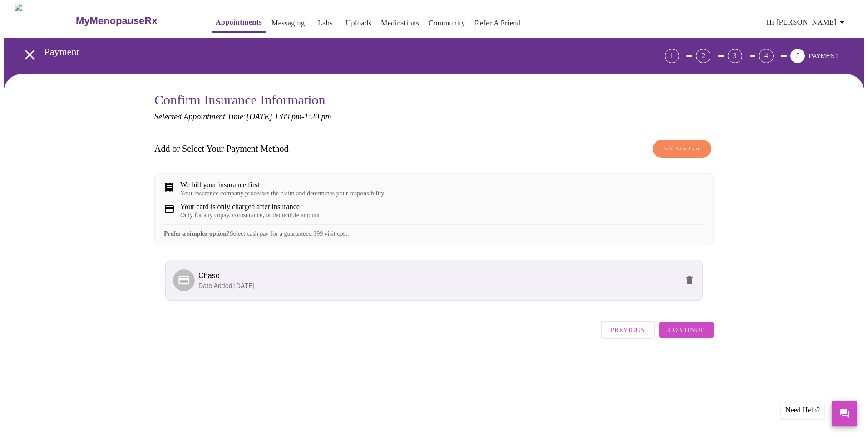  Describe the element at coordinates (803, 410) in the screenshot. I see `div: Need Help?` at that location.